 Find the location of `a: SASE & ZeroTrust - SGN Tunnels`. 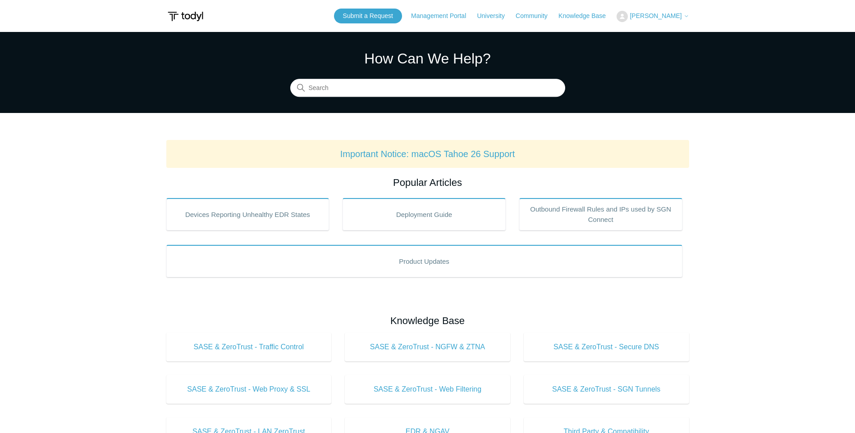

a: SASE & ZeroTrust - SGN Tunnels is located at coordinates (606, 390).